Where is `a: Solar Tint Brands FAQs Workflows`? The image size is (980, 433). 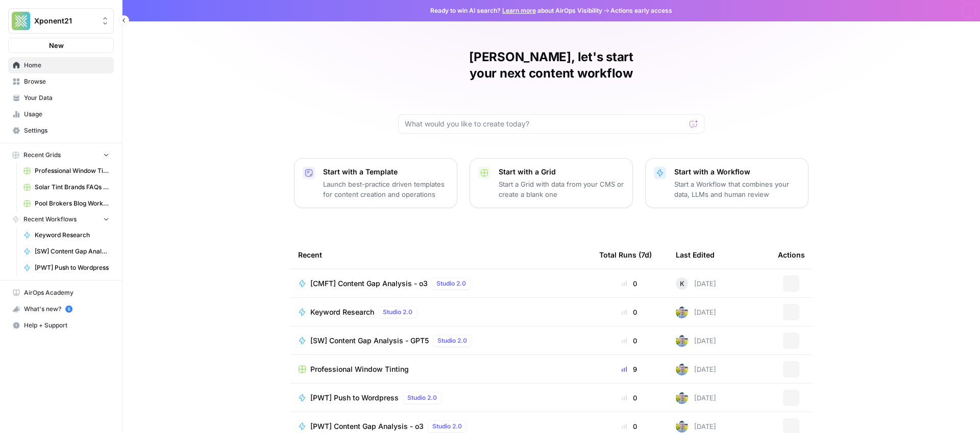 a: Solar Tint Brands FAQs Workflows is located at coordinates (67, 187).